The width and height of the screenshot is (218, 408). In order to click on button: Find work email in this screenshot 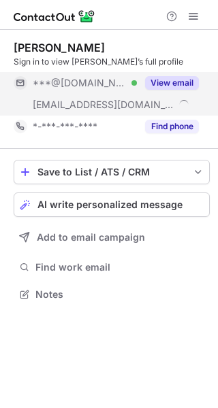, I will do `click(112, 267)`.